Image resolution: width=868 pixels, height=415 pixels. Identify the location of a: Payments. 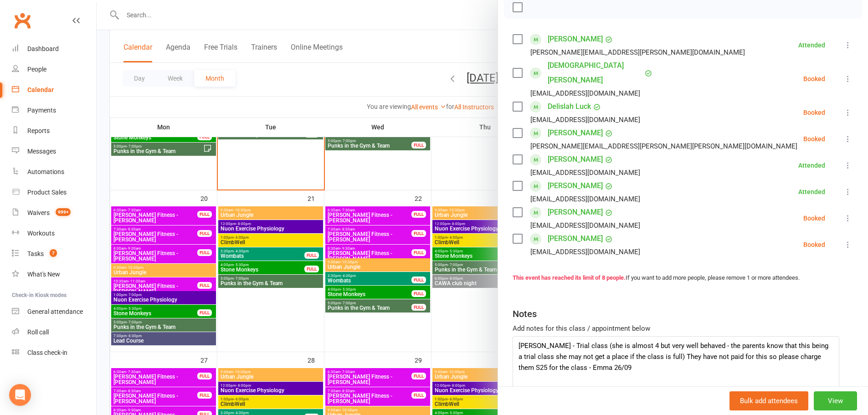
(54, 110).